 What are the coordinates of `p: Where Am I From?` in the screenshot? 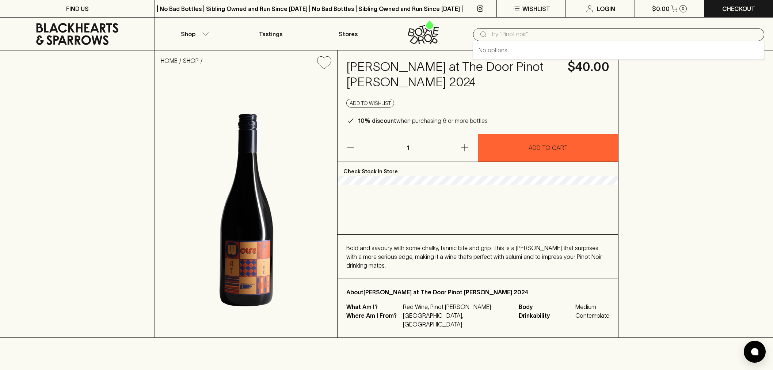 It's located at (374, 320).